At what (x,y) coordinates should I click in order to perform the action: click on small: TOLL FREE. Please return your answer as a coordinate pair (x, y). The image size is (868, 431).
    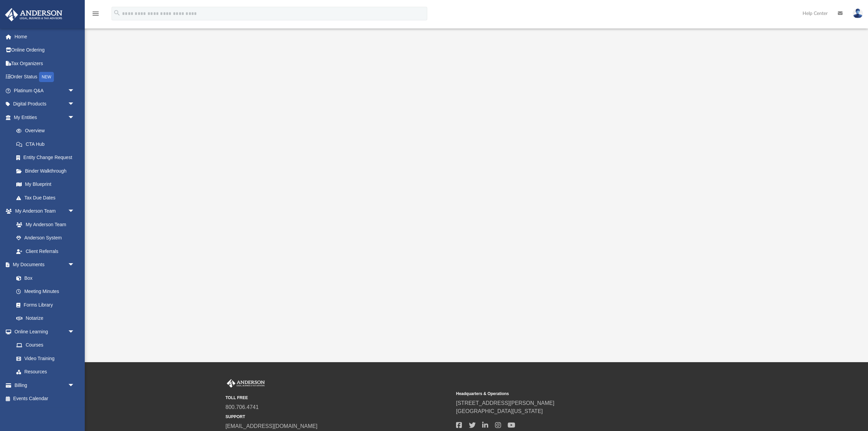
    Looking at the image, I should click on (338, 397).